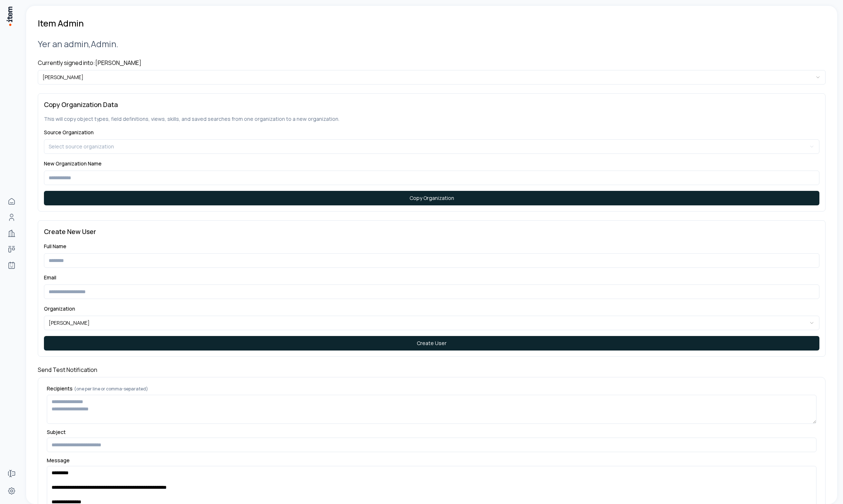 The image size is (843, 504). I want to click on label: Full Name, so click(55, 246).